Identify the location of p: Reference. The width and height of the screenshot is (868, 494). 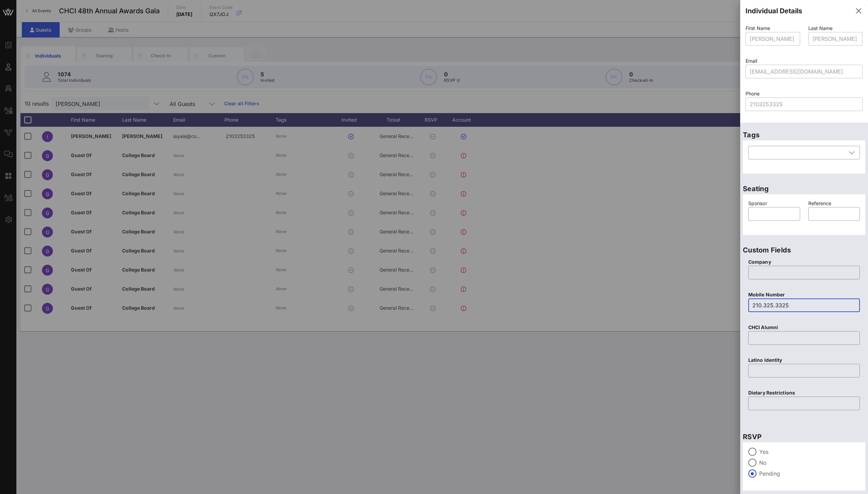
(835, 204).